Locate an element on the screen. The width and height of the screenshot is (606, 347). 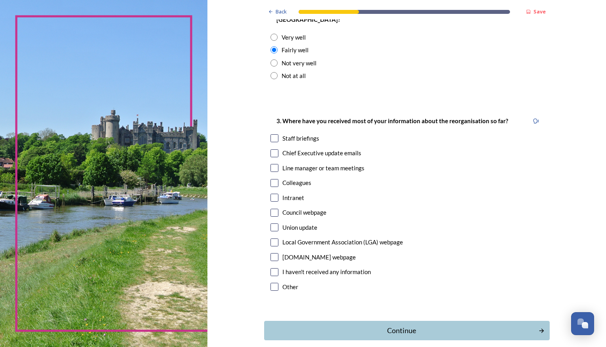
div: Union update is located at coordinates (300, 227).